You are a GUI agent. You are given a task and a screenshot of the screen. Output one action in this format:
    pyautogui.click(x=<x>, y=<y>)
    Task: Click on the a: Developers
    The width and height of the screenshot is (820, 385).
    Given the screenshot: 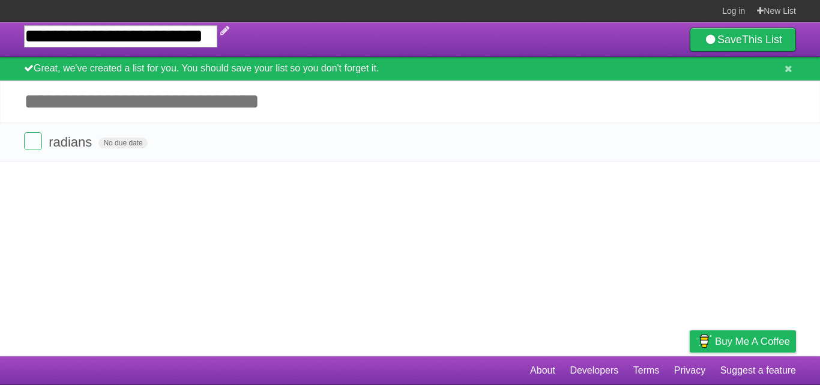 What is the action you would take?
    pyautogui.click(x=593, y=370)
    